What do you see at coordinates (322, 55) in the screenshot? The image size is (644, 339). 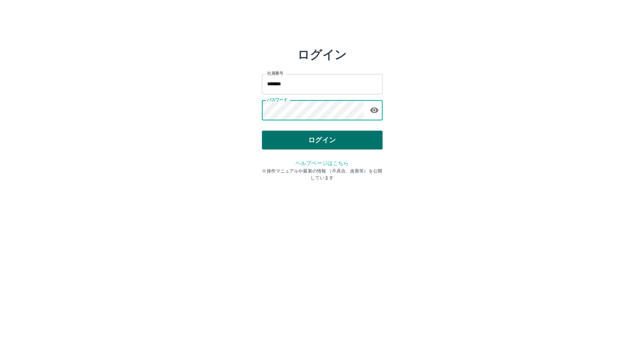 I see `h2: ログイン` at bounding box center [322, 55].